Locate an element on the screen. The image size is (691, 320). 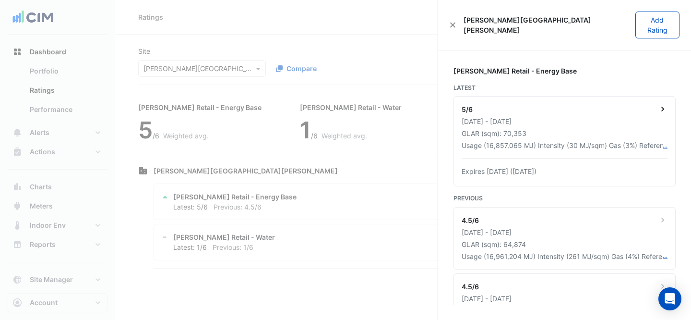
div: Latest is located at coordinates (564, 88).